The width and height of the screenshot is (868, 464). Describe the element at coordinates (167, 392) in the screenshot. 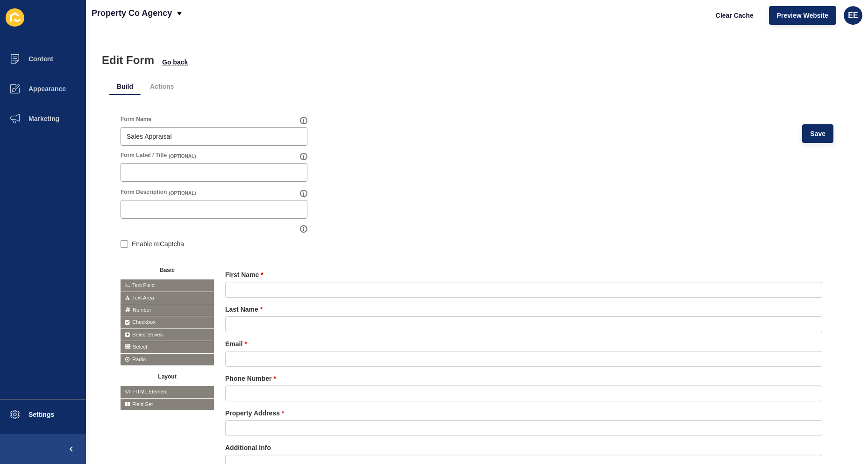

I see `span: HTML Element` at that location.